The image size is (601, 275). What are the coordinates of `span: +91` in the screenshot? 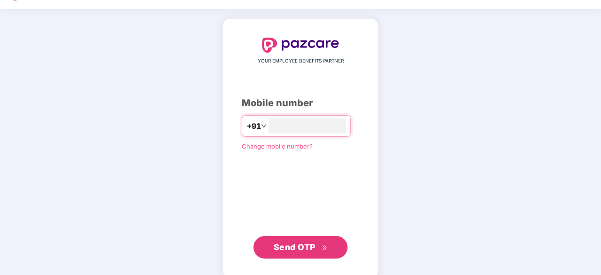 It's located at (254, 126).